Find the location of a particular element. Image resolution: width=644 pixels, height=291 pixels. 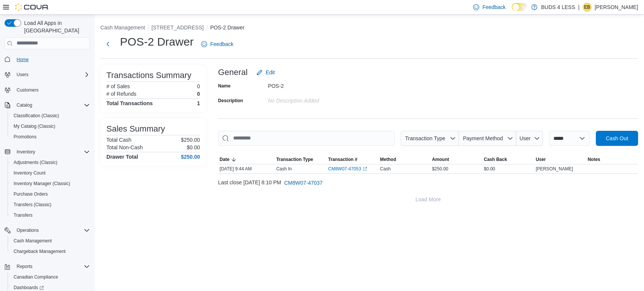

button: Transfers is located at coordinates (50, 216).